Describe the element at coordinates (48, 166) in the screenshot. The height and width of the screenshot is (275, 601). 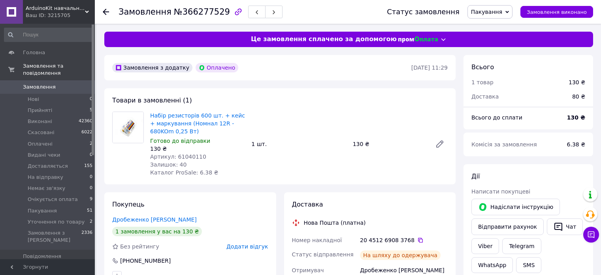
I see `span: Доставляється` at that location.